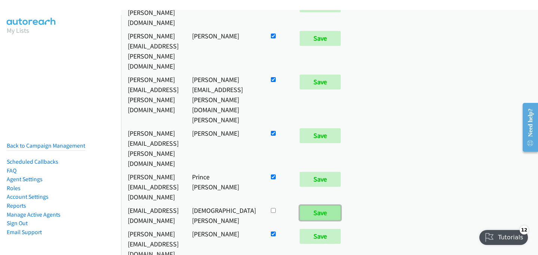  I want to click on a: FAQ, so click(12, 171).